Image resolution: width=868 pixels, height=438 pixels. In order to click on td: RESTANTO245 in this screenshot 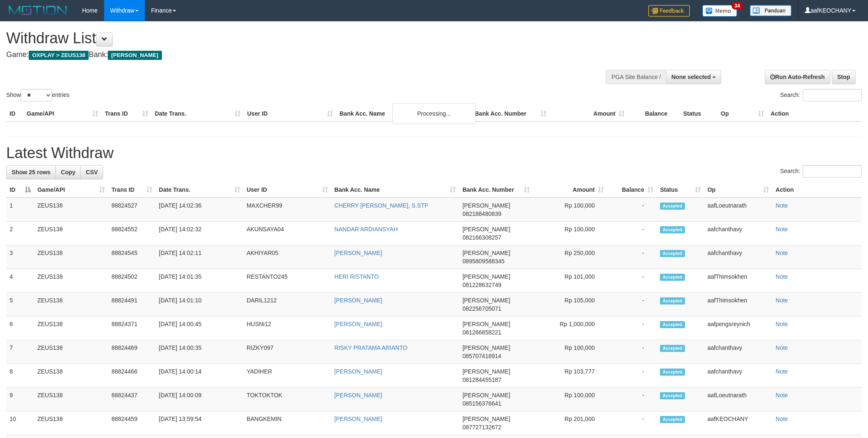, I will do `click(287, 281)`.